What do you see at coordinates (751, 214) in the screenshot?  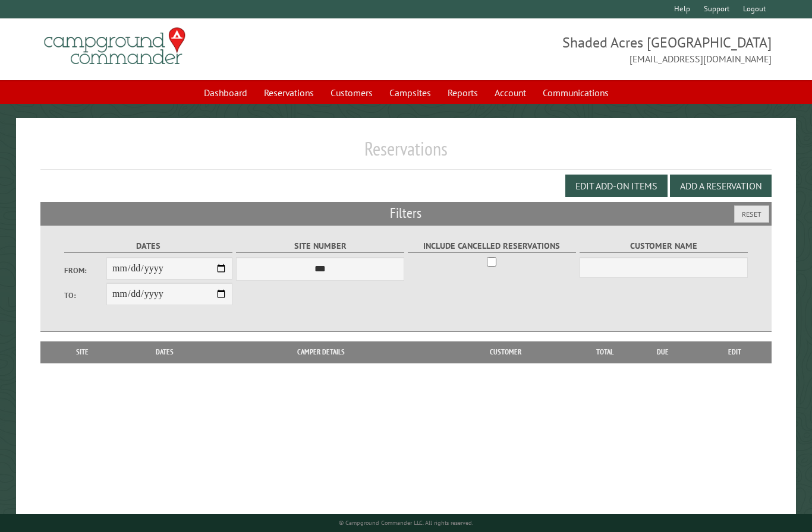 I see `button: Reset` at bounding box center [751, 214].